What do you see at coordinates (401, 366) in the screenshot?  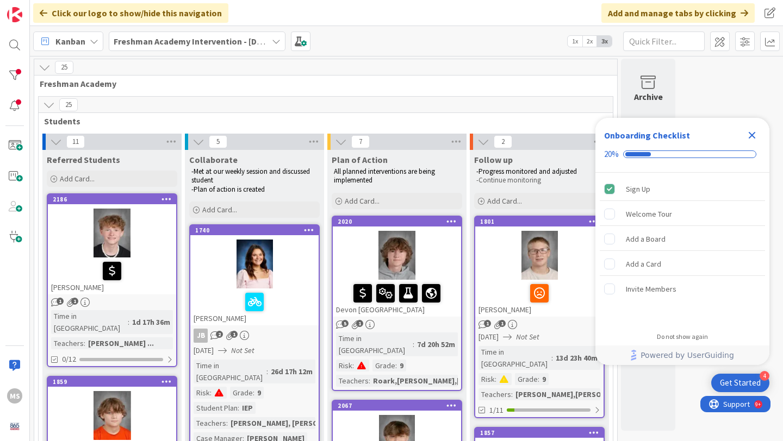 I see `div: 9` at bounding box center [401, 366].